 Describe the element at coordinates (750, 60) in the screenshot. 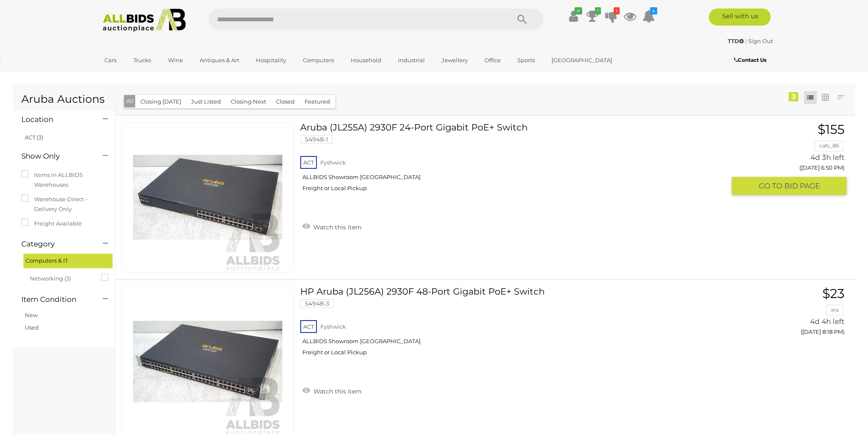

I see `b: Contact Us` at that location.